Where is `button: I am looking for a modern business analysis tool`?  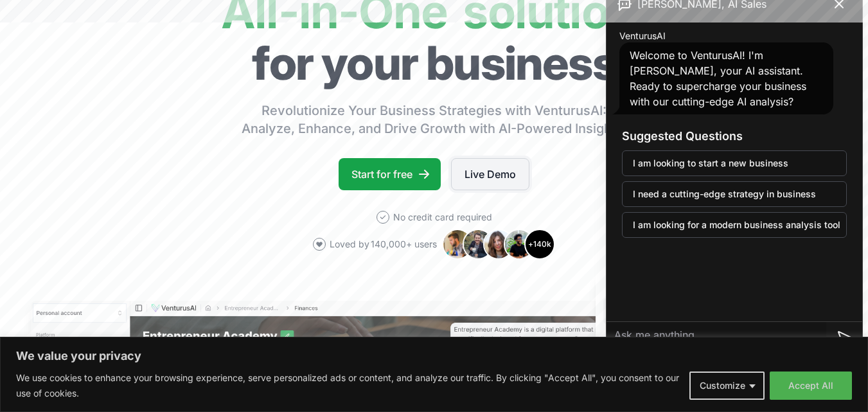 button: I am looking for a modern business analysis tool is located at coordinates (734, 224).